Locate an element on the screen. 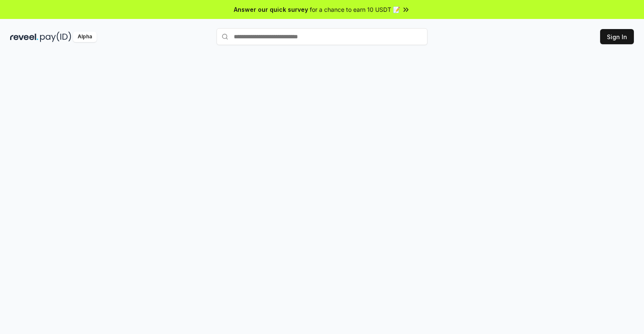 This screenshot has width=644, height=334. span: Answer our quick survey is located at coordinates (271, 9).